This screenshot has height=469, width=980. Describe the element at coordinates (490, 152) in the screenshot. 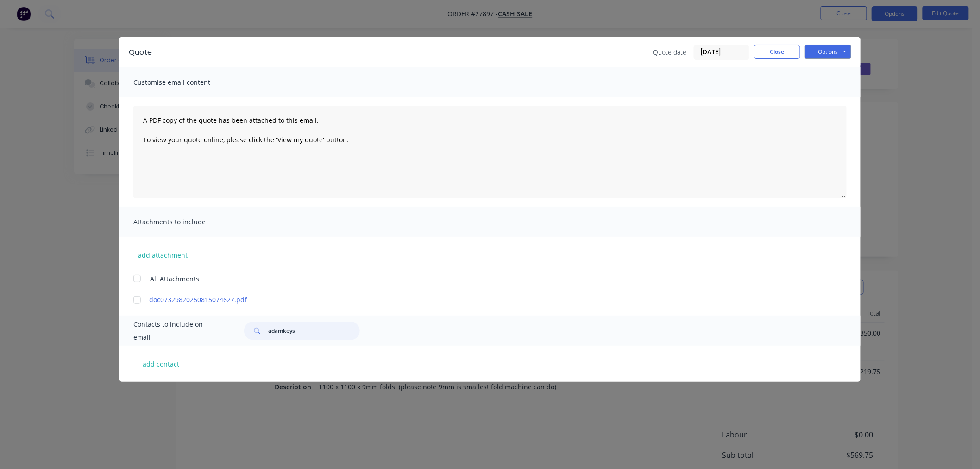

I see `textarea: A PDF copy of the quote has been attached to this email. To view your quote online, please click ...` at that location.